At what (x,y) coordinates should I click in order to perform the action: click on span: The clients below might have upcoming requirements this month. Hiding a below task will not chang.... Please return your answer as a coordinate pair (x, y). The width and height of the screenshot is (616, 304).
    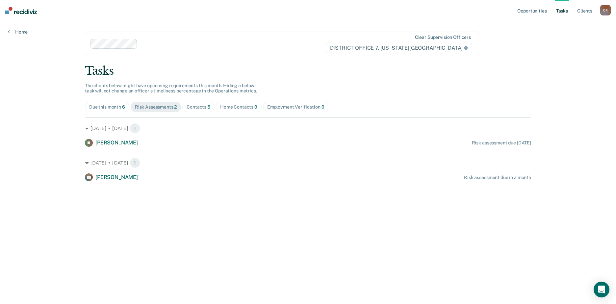
    Looking at the image, I should click on (171, 88).